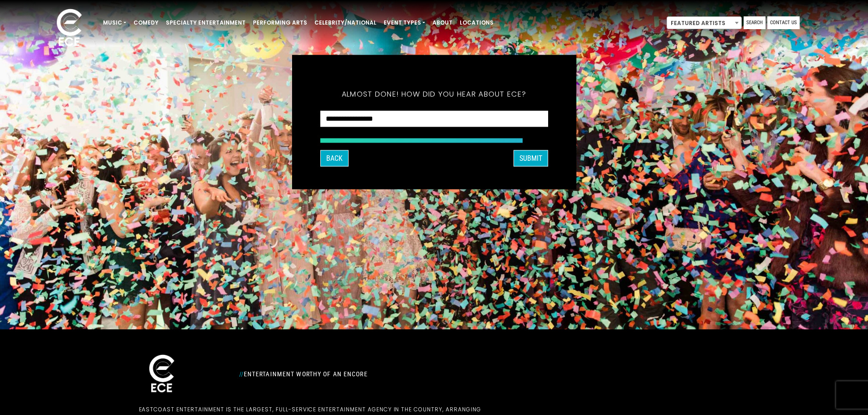 Image resolution: width=868 pixels, height=415 pixels. I want to click on a: Performing Arts, so click(280, 23).